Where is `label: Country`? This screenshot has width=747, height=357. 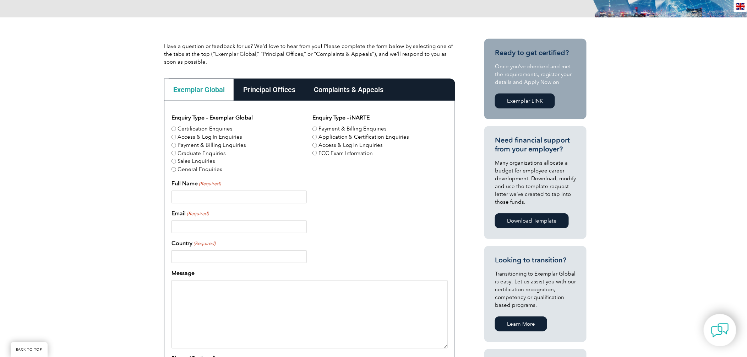 label: Country is located at coordinates (194, 243).